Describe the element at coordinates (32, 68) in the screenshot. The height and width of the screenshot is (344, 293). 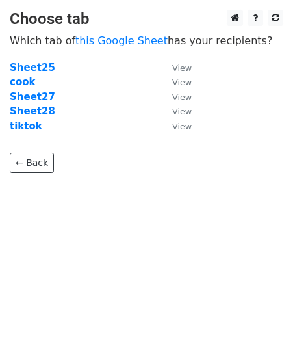
I see `strong: Sheet25` at that location.